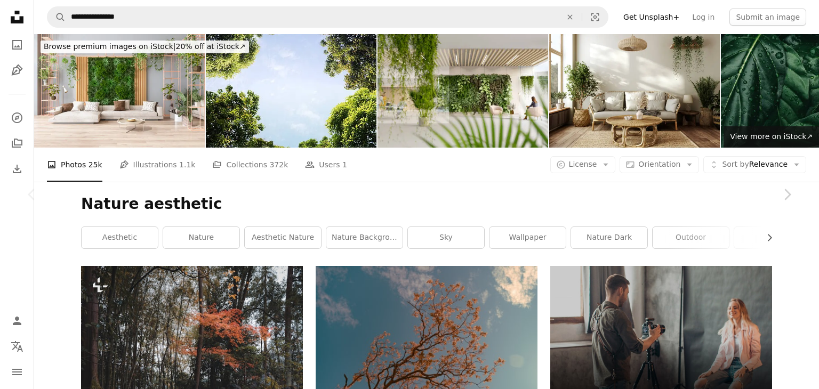 This screenshot has width=819, height=389. What do you see at coordinates (659, 165) in the screenshot?
I see `button: Orientation` at bounding box center [659, 165].